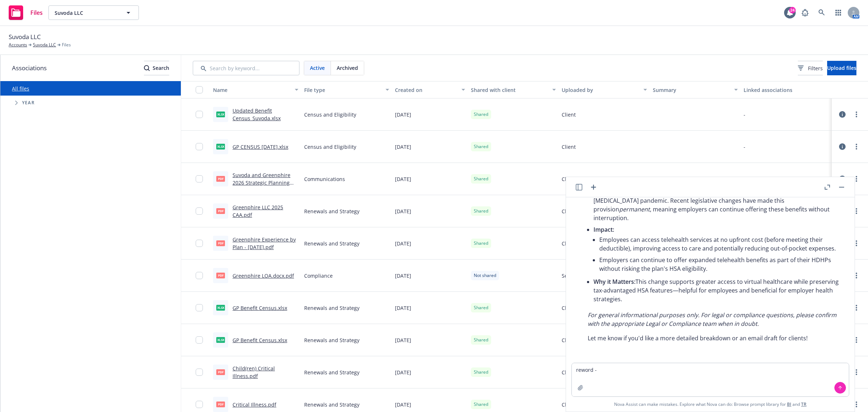 The image size is (868, 412). Describe the element at coordinates (26, 13) in the screenshot. I see `a: Files` at that location.